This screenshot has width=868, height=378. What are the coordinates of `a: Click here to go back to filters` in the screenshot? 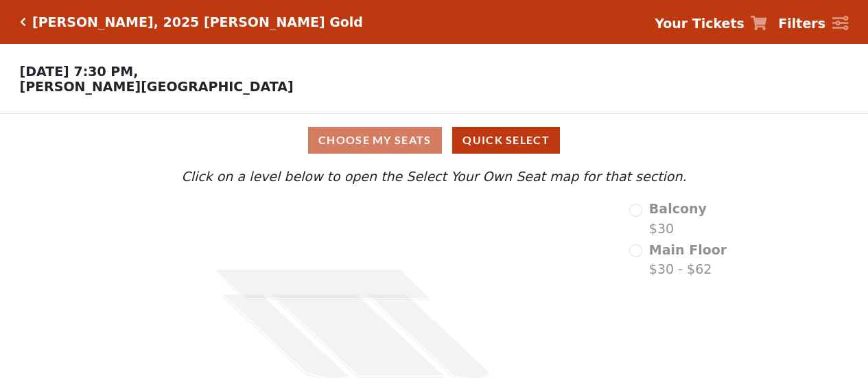 It's located at (23, 22).